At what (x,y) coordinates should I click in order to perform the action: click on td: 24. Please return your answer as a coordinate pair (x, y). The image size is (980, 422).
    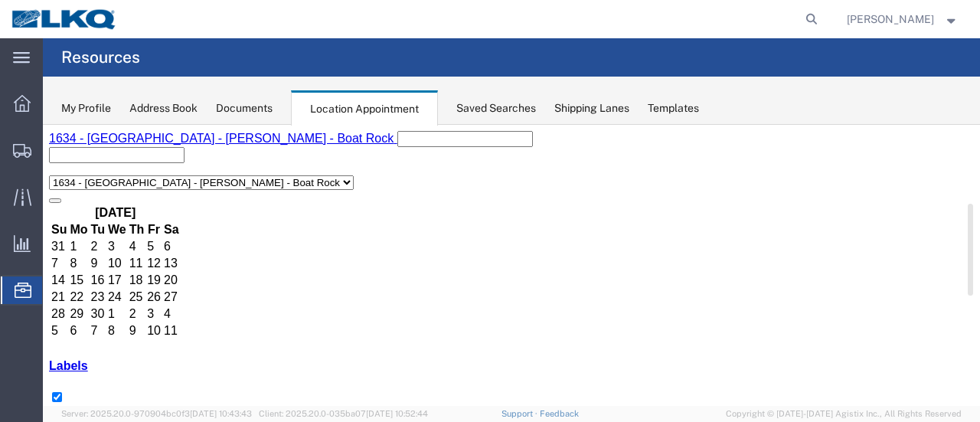
    Looking at the image, I should click on (74, 172).